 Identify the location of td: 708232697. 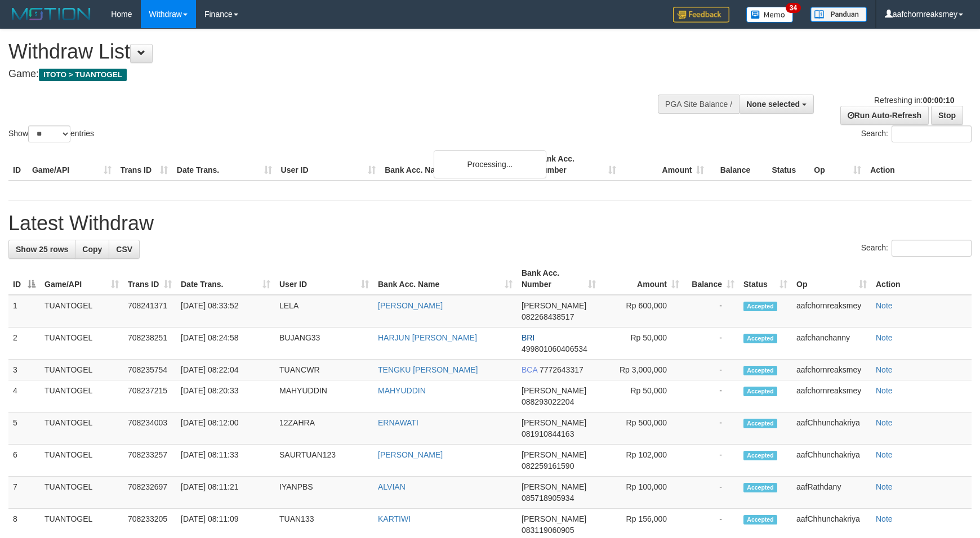
(149, 493).